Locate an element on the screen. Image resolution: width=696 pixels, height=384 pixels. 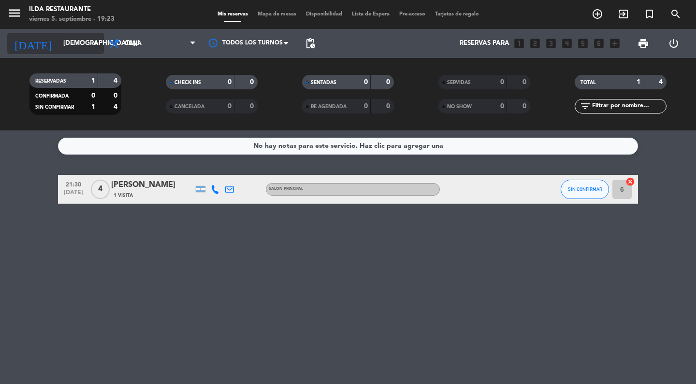
i: looks_two is located at coordinates (535, 43).